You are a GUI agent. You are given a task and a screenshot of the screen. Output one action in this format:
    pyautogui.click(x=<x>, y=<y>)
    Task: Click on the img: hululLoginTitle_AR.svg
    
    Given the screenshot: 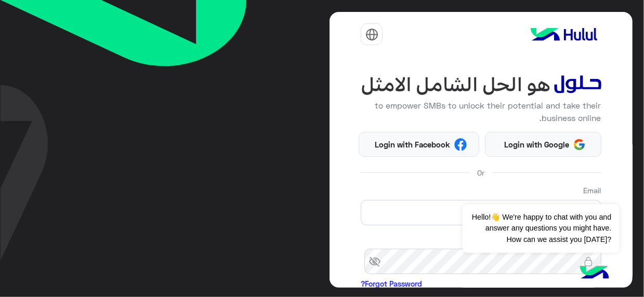 What is the action you would take?
    pyautogui.click(x=480, y=84)
    